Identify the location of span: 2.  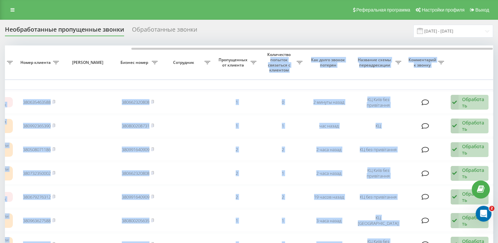
(492, 208).